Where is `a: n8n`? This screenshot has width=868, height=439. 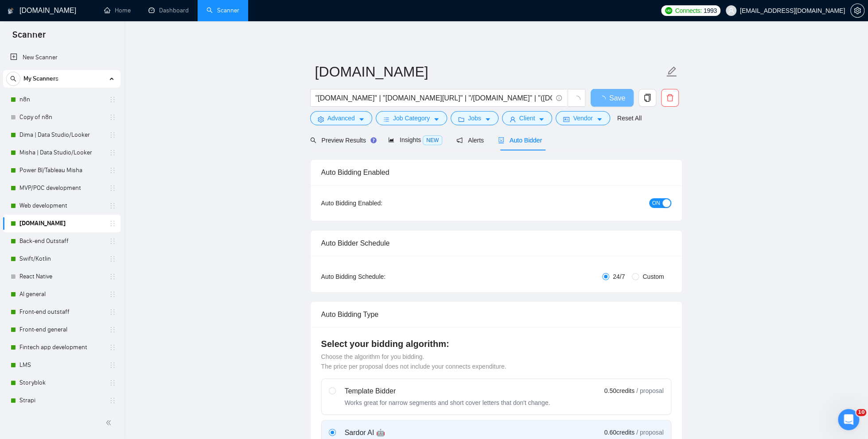 a: n8n is located at coordinates (62, 100).